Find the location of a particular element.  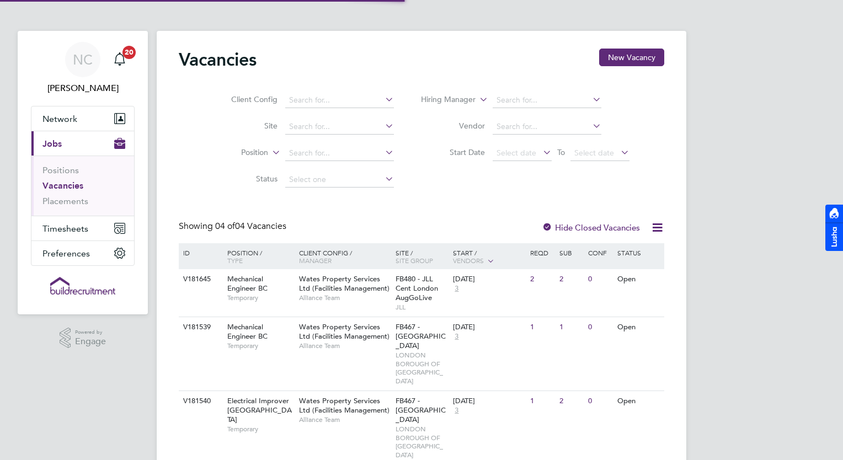

span: Engage is located at coordinates (90, 342).